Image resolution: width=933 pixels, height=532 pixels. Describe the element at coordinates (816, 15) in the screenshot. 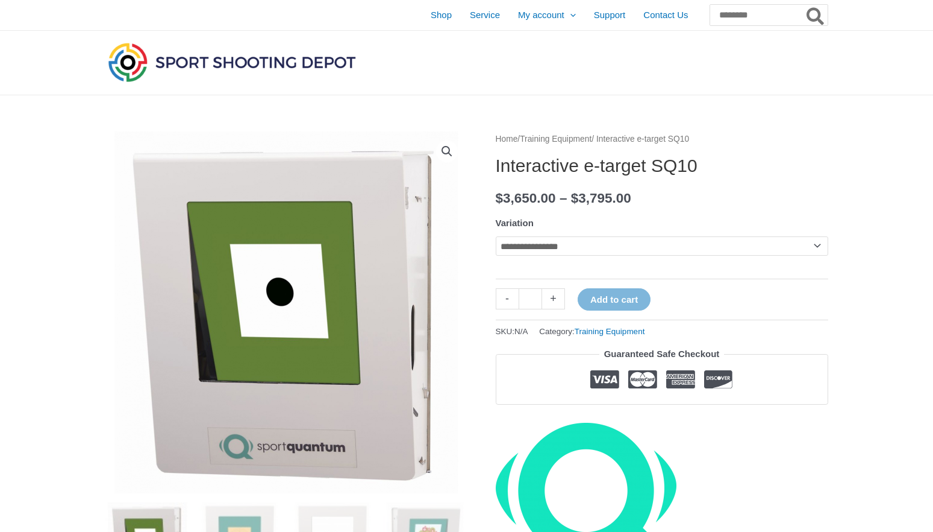

I see `button: Search` at that location.